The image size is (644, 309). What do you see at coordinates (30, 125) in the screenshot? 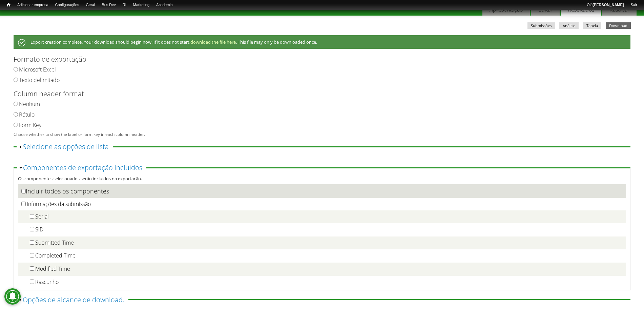
I see `label: Form Key` at bounding box center [30, 125].